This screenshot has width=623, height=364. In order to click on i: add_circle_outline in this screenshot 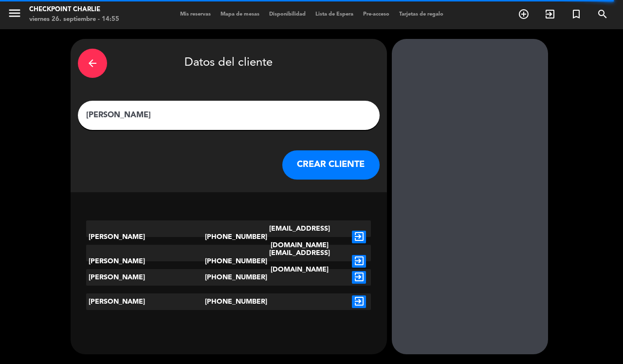, I will do `click(524, 14)`.